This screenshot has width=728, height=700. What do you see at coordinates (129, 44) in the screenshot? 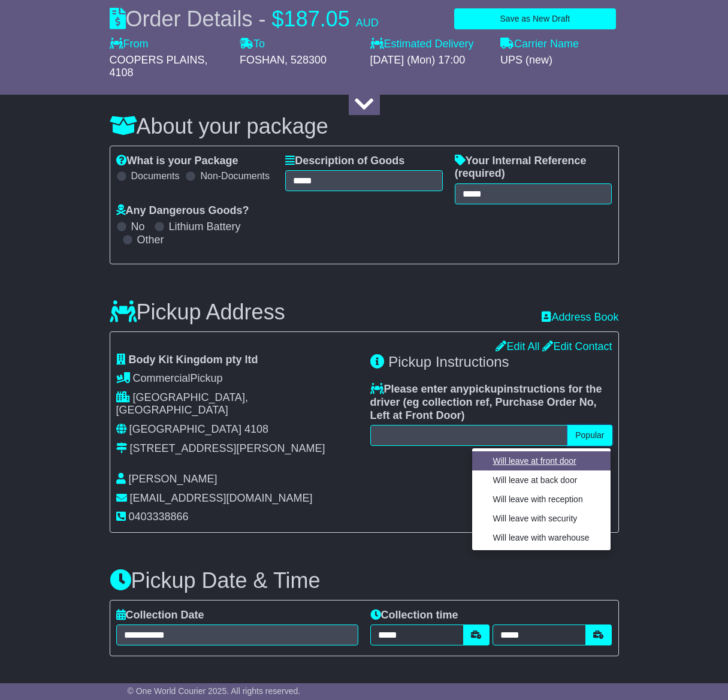
I see `label: From` at bounding box center [129, 44].